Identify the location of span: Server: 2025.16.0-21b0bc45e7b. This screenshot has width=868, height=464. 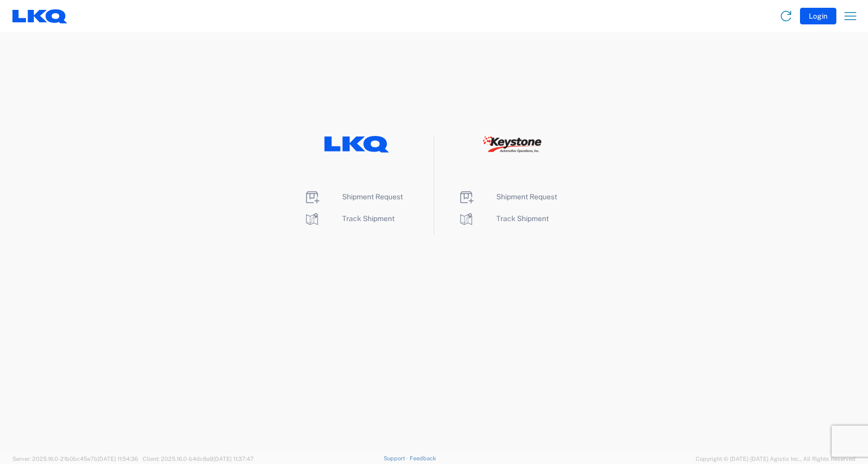
(75, 459).